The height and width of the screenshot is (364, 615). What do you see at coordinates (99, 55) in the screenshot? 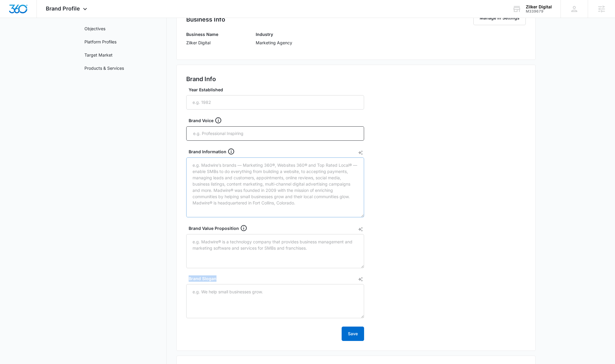
I see `a: Target Market` at bounding box center [99, 55].